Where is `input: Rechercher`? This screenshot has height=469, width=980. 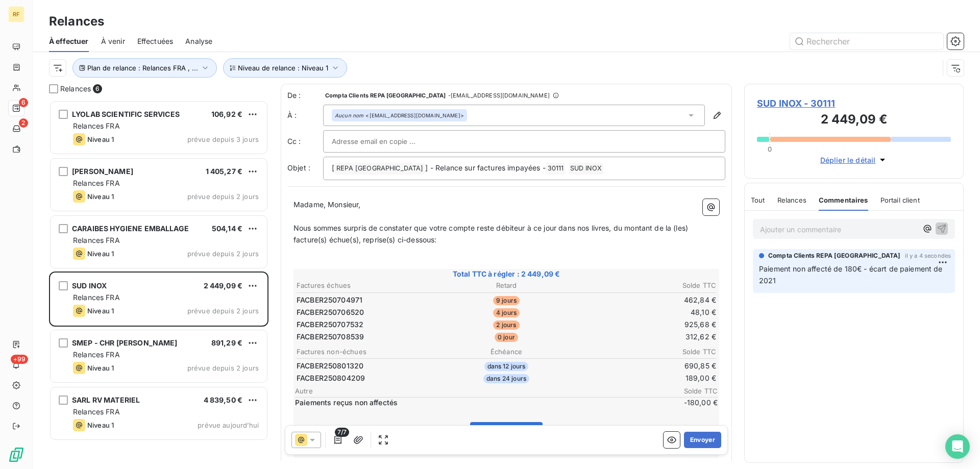
input: Rechercher is located at coordinates (866, 41).